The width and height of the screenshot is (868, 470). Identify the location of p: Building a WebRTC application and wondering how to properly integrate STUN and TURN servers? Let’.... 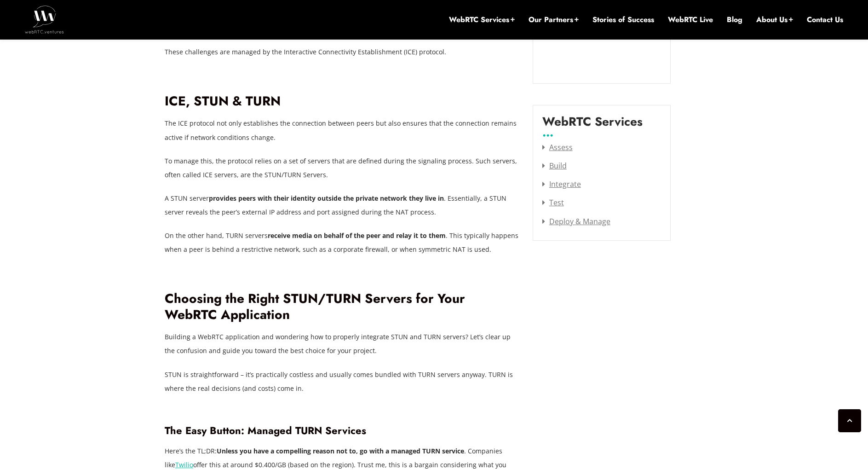
(342, 344).